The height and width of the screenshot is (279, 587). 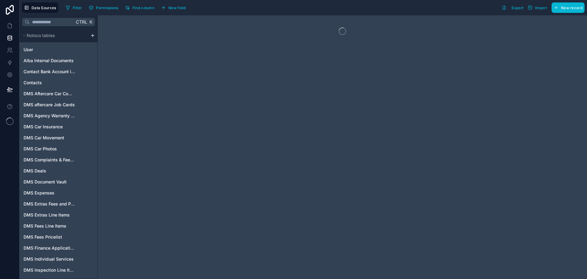 What do you see at coordinates (40, 8) in the screenshot?
I see `button: Data Sources` at bounding box center [40, 8].